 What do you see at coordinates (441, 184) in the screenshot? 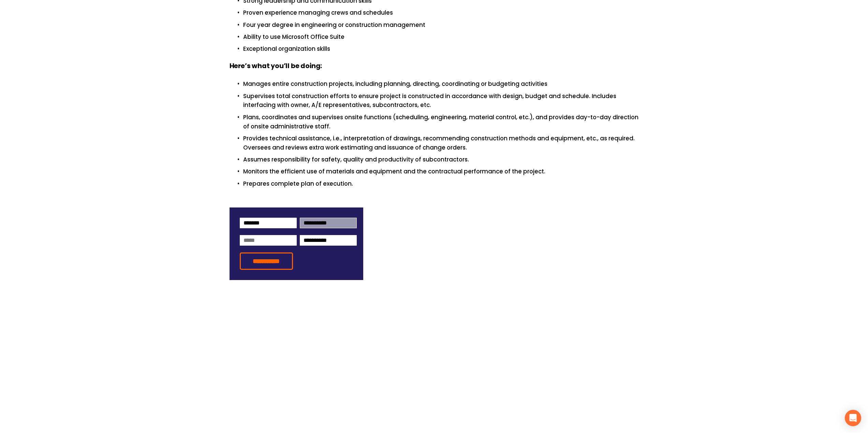
I see `p: Prepares complete plan of execution.` at bounding box center [441, 184].